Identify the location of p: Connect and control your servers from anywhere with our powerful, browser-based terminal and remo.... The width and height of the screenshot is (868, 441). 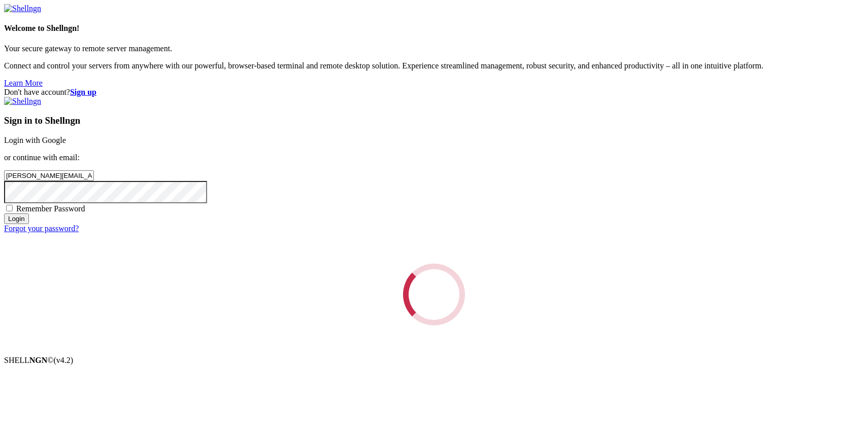
(434, 66).